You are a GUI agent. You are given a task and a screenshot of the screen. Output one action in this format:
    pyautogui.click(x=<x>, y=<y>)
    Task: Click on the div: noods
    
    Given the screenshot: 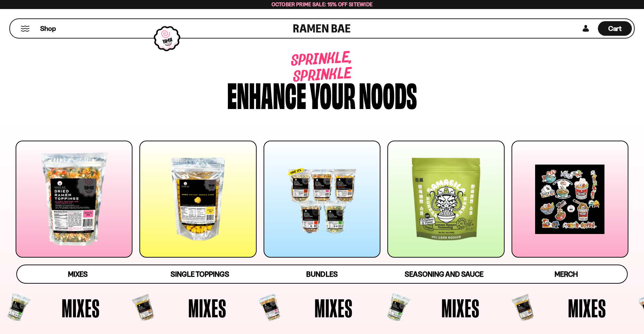 What is the action you would take?
    pyautogui.click(x=387, y=94)
    